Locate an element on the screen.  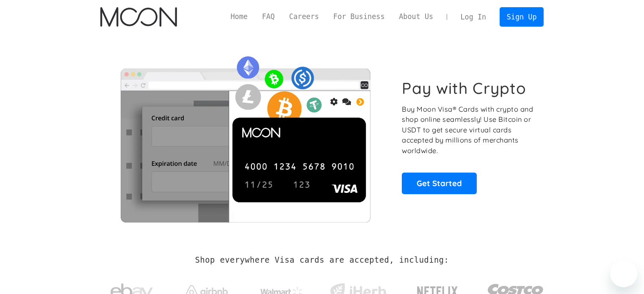
img: Moon Logo is located at coordinates (138, 17).